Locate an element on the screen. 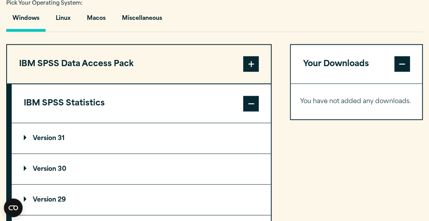  p: Version 30 is located at coordinates (45, 169).